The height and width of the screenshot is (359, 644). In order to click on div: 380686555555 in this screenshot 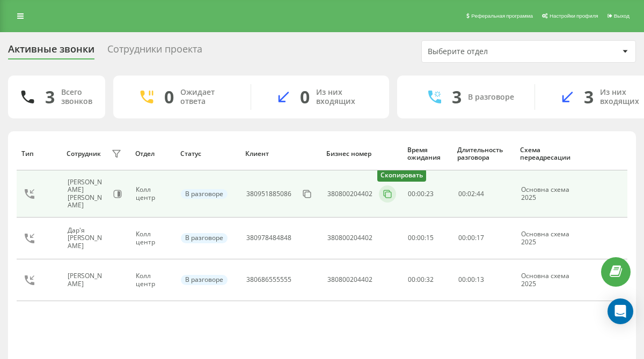, I will do `click(269, 280)`.